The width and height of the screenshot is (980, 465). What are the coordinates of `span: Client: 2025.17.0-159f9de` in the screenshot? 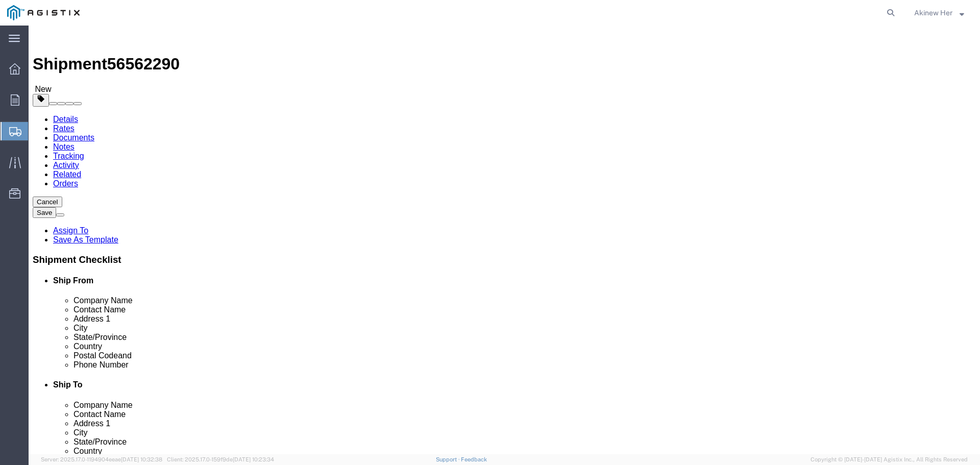 It's located at (220, 459).